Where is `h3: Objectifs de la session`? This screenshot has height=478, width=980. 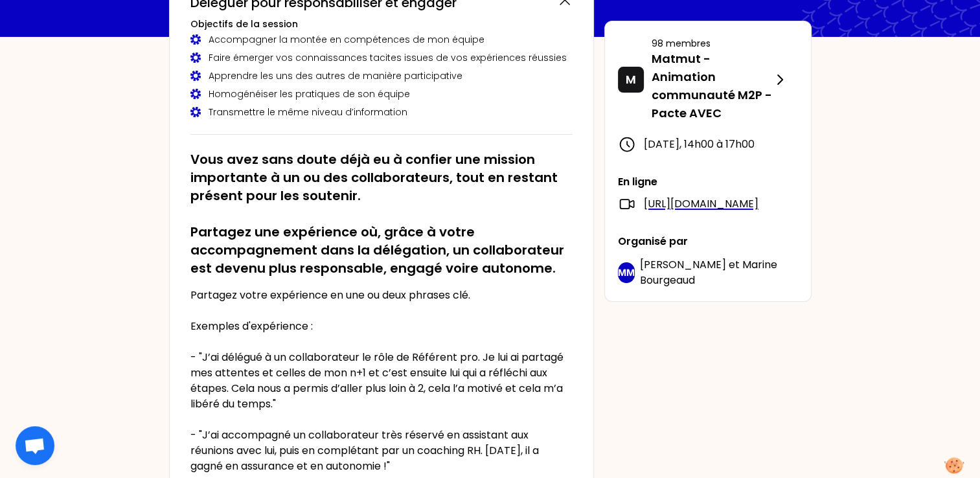 h3: Objectifs de la session is located at coordinates (381, 24).